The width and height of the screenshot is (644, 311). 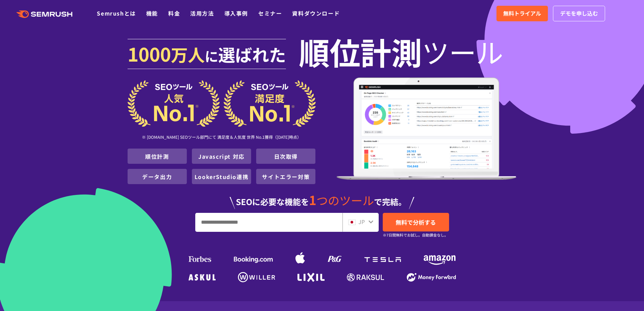 What do you see at coordinates (149, 53) in the screenshot?
I see `span: 1000` at bounding box center [149, 53].